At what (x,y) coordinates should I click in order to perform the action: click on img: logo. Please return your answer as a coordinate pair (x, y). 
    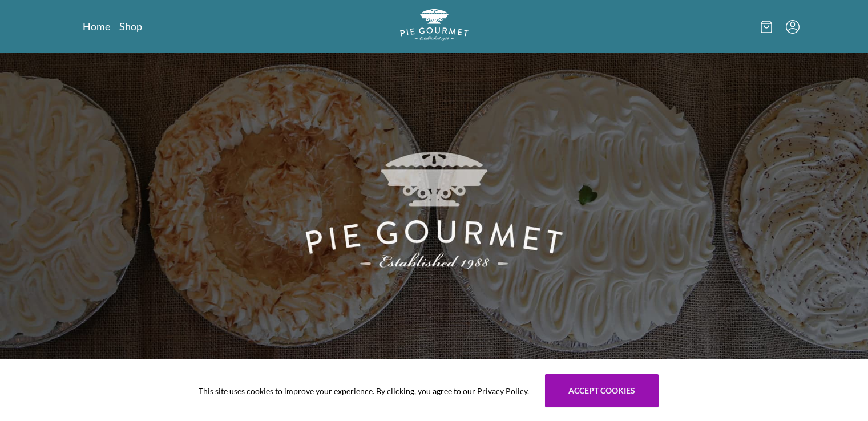
    Looking at the image, I should click on (434, 24).